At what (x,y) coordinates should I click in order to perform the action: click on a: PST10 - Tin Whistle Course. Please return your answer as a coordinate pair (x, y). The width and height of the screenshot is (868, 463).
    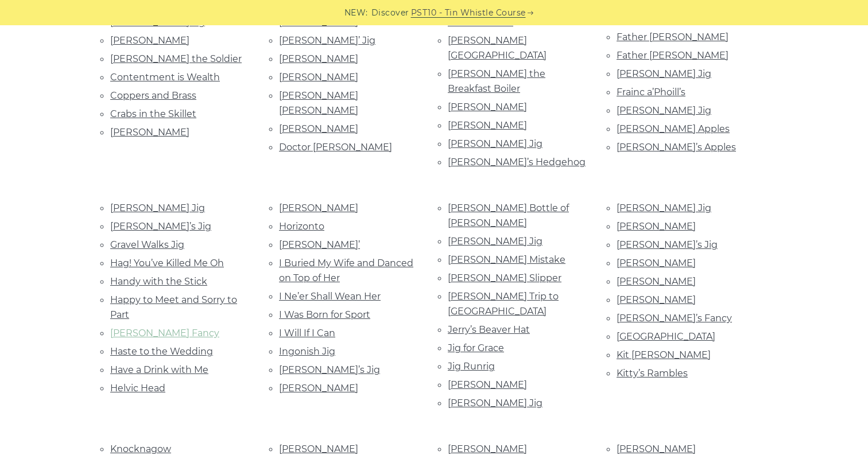
    Looking at the image, I should click on (469, 13).